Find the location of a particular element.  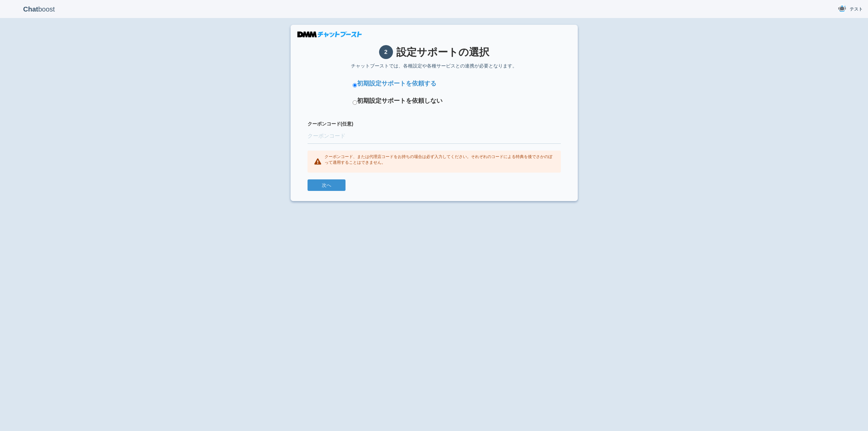

span: 2 is located at coordinates (386, 52).